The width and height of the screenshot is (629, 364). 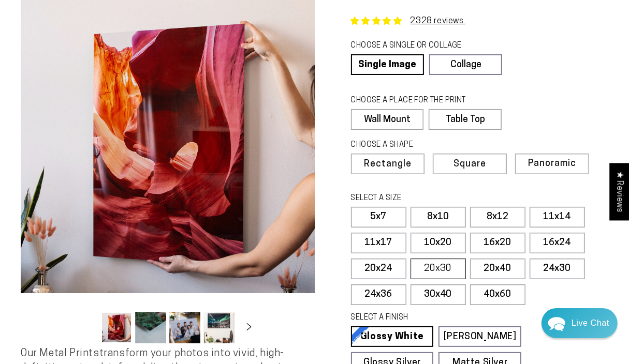 What do you see at coordinates (249, 327) in the screenshot?
I see `button: Slide right` at bounding box center [249, 327].